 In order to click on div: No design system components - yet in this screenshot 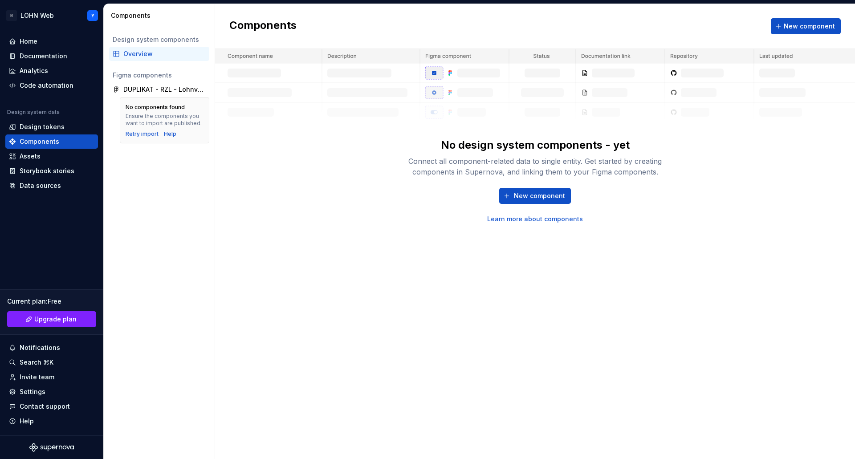, I will do `click(535, 145)`.